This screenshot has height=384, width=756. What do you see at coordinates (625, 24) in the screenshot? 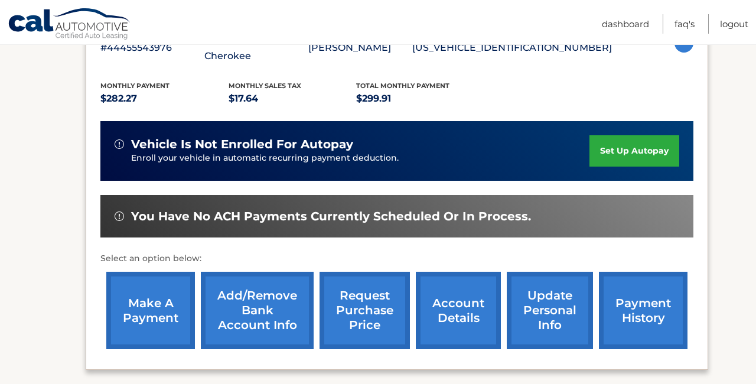
I see `a: Dashboard` at bounding box center [625, 24].